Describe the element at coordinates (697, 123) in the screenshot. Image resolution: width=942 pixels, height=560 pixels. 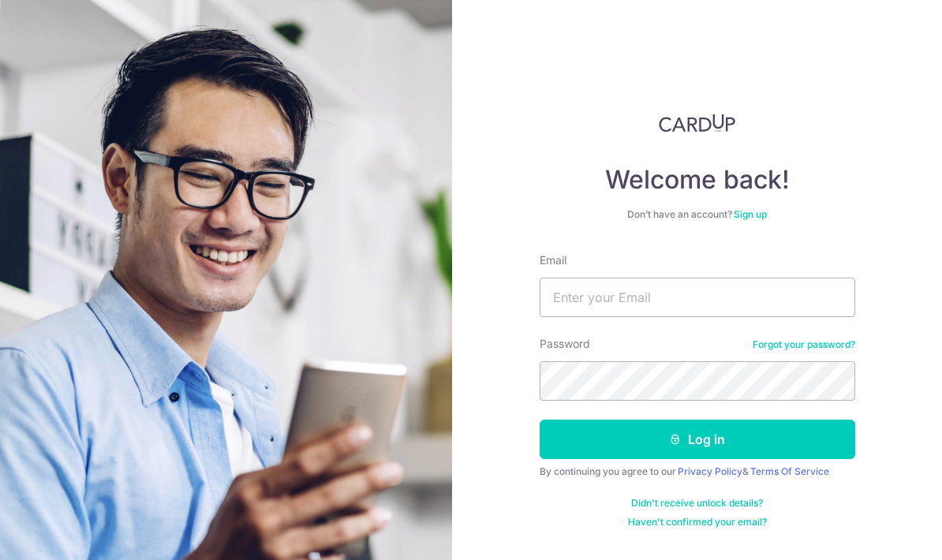
I see `img: CardUp Logo` at that location.